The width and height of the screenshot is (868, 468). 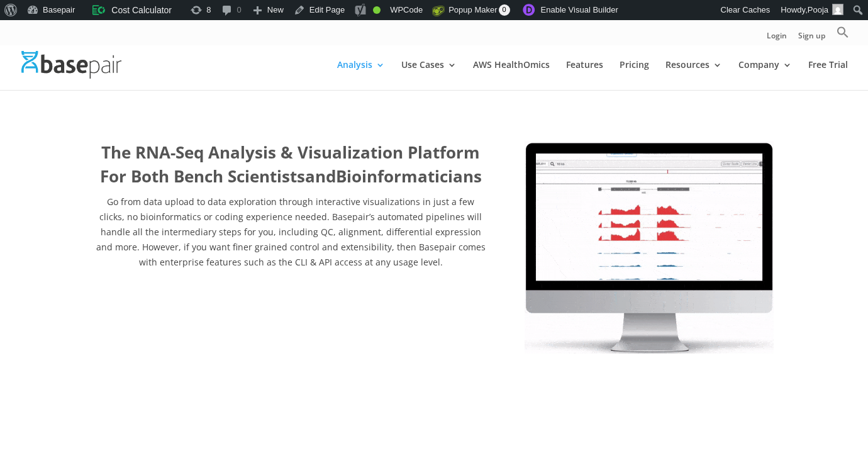 What do you see at coordinates (812, 38) in the screenshot?
I see `a: Sign up` at bounding box center [812, 38].